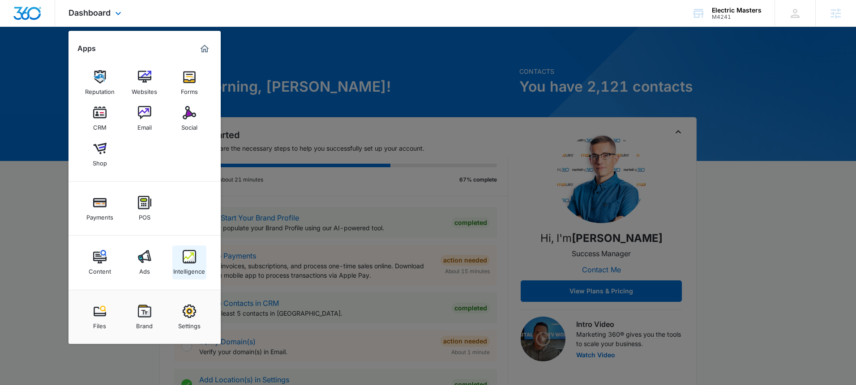  I want to click on a: Settings, so click(189, 317).